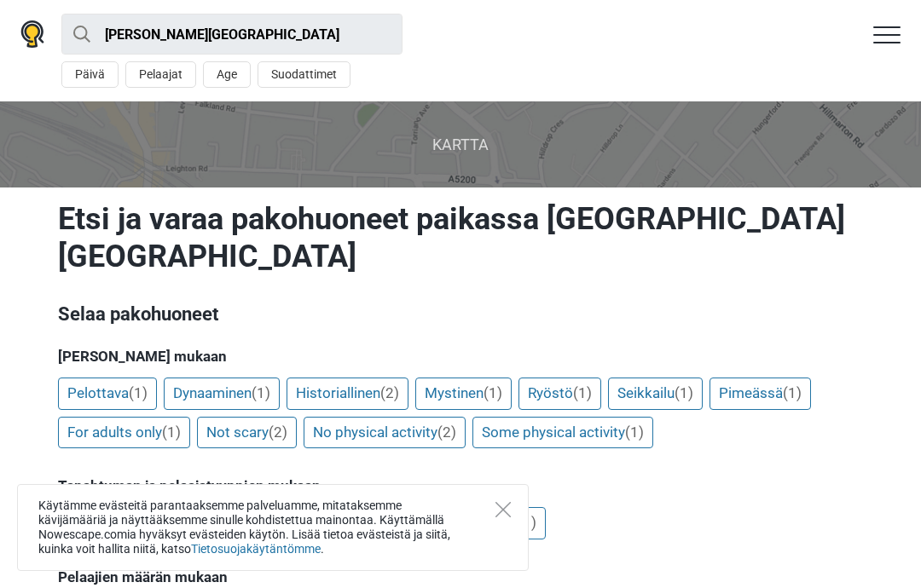 The width and height of the screenshot is (921, 588). Describe the element at coordinates (385, 433) in the screenshot. I see `a: No physical activity(2)` at that location.